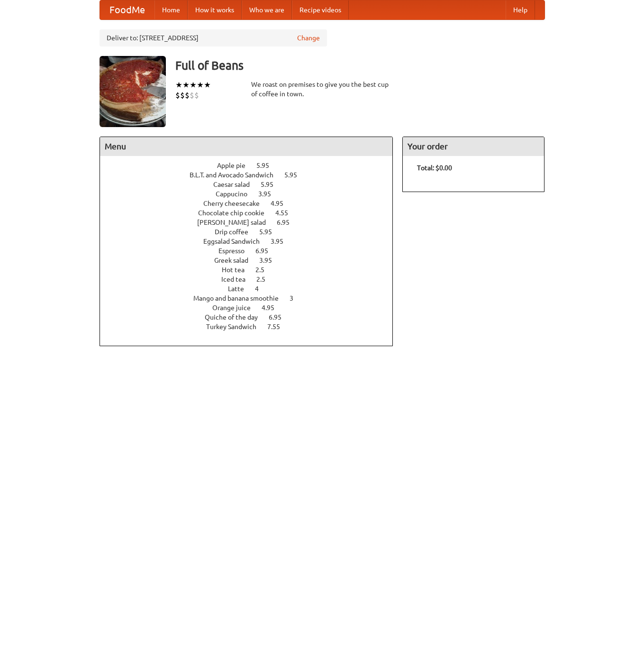 Image resolution: width=644 pixels, height=671 pixels. Describe the element at coordinates (251, 317) in the screenshot. I see `a: Quiche of the day 6.95` at that location.